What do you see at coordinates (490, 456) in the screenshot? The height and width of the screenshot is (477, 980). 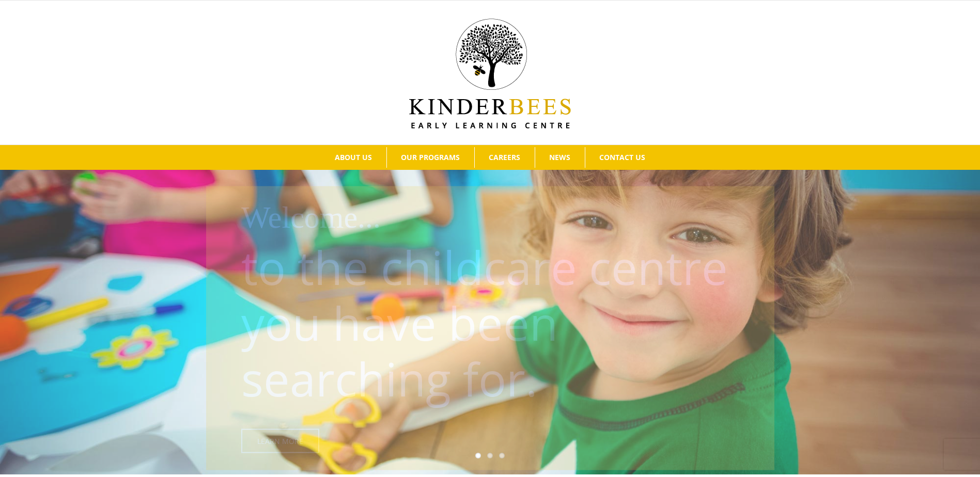 I see `a: 2` at bounding box center [490, 456].